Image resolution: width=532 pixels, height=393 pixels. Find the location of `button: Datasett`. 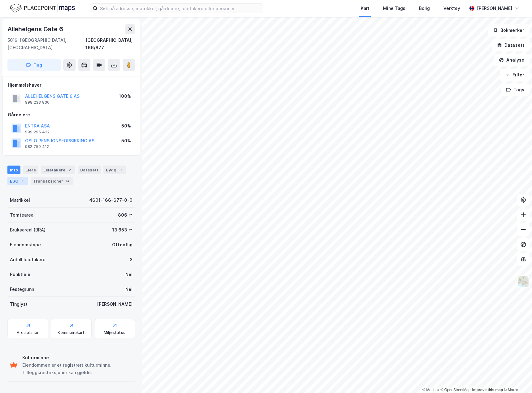

button: Datasett is located at coordinates (511, 45).